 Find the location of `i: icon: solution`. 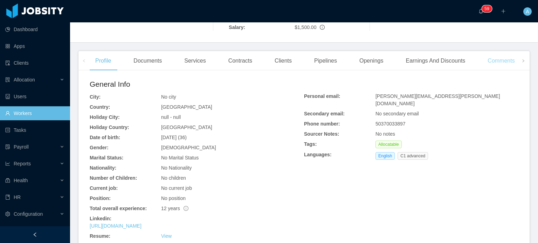

i: icon: solution is located at coordinates (8, 80).